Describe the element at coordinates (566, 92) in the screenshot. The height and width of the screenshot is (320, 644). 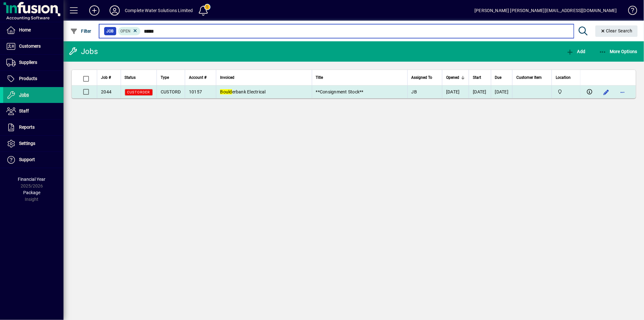
I see `span: Motueka` at that location.